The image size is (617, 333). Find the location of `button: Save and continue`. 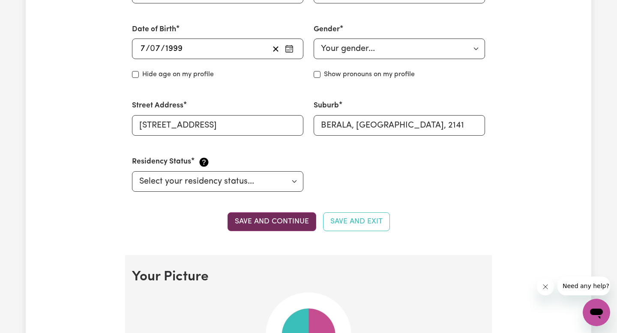

button: Save and continue is located at coordinates (272, 222).